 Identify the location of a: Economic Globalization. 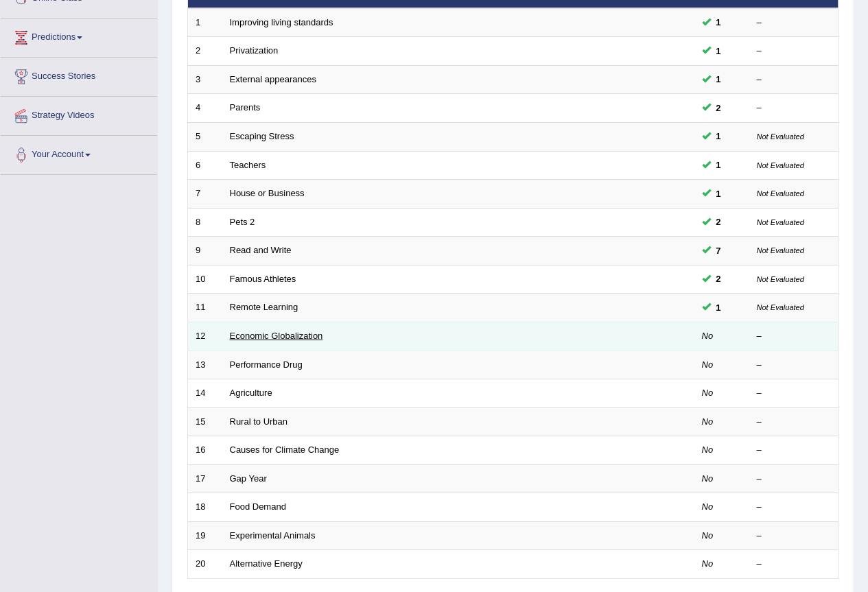
(277, 335).